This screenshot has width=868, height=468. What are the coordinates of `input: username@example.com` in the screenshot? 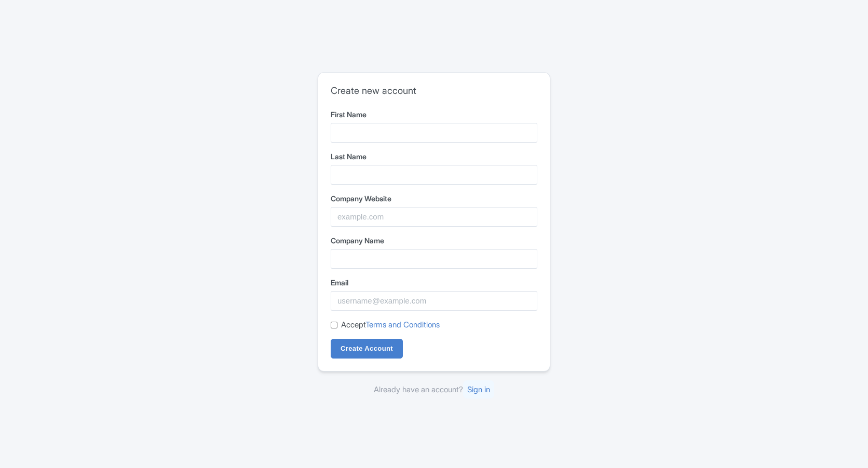 It's located at (434, 301).